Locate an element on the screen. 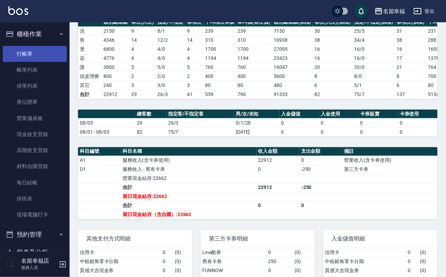  th: 科目編號 is located at coordinates (99, 152).